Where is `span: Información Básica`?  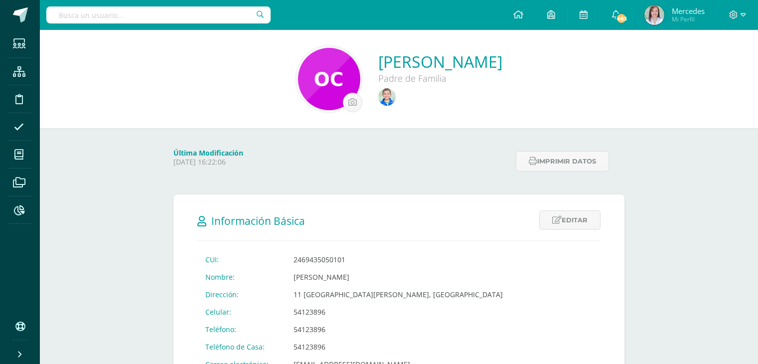 span: Información Básica is located at coordinates (258, 221).